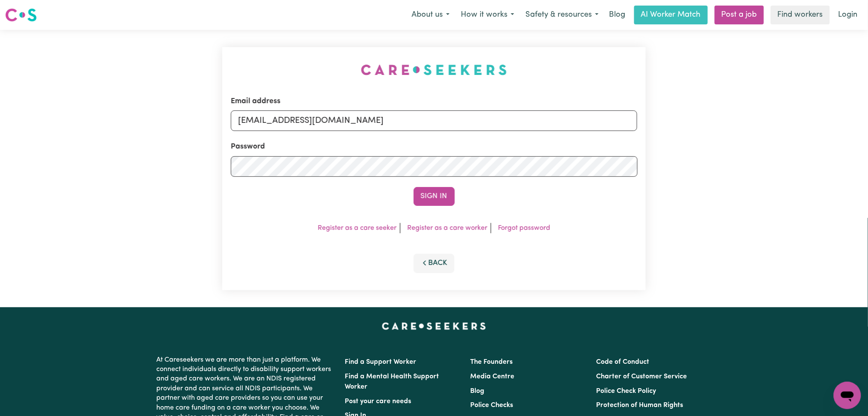  I want to click on a: Code of Conduct, so click(623, 362).